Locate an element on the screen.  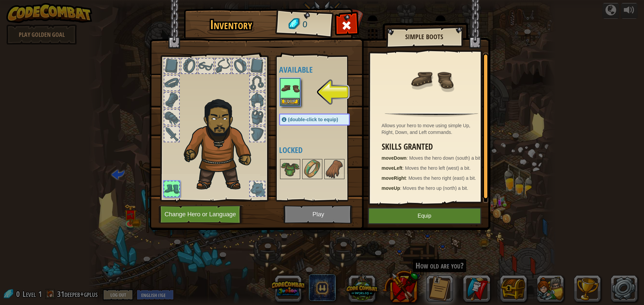
strong: moveRight is located at coordinates (394, 179).